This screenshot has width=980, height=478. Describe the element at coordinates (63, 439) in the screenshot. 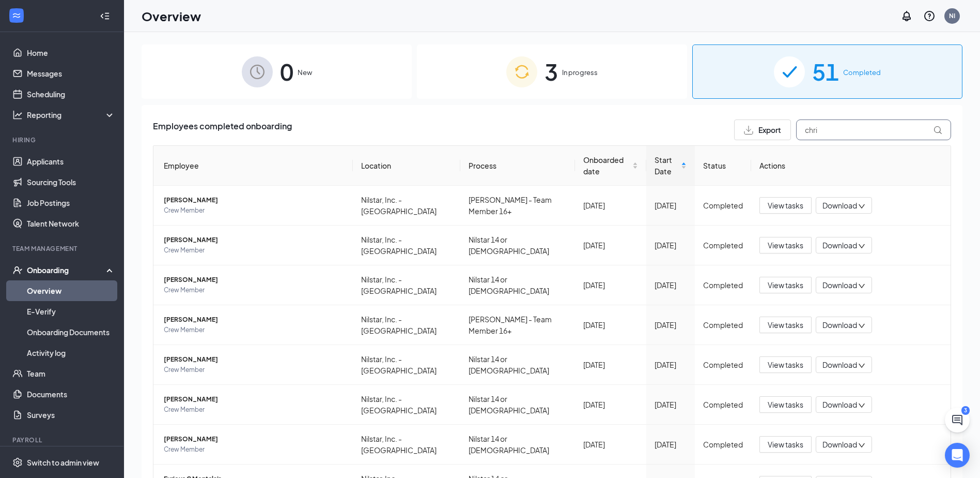

I see `div: Payroll` at that location.